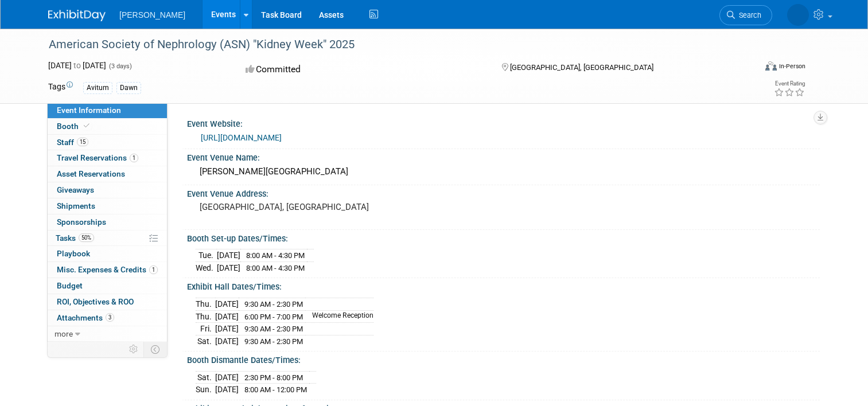 Image resolution: width=868 pixels, height=406 pixels. I want to click on span: Booth, so click(74, 126).